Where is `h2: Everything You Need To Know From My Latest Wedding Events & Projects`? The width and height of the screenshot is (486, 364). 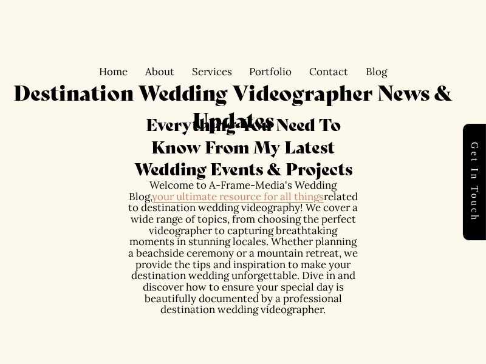 h2: Everything You Need To Know From My Latest Wedding Events & Projects is located at coordinates (243, 146).